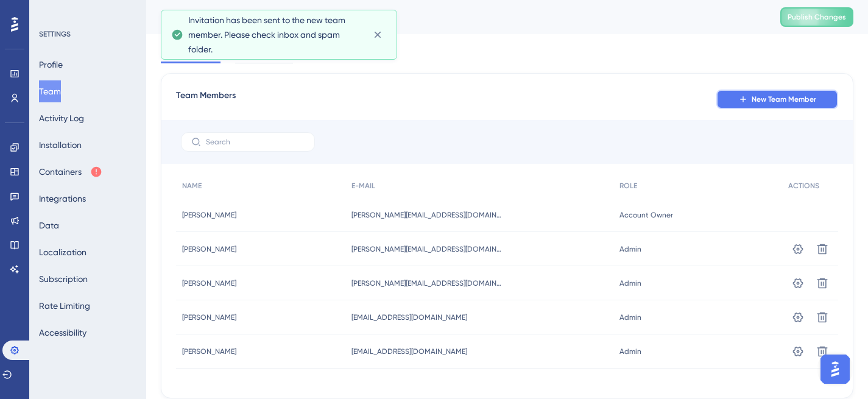 The height and width of the screenshot is (399, 868). I want to click on span: Invitation has been sent to the new team member. Please check inbox and spam folder., so click(275, 34).